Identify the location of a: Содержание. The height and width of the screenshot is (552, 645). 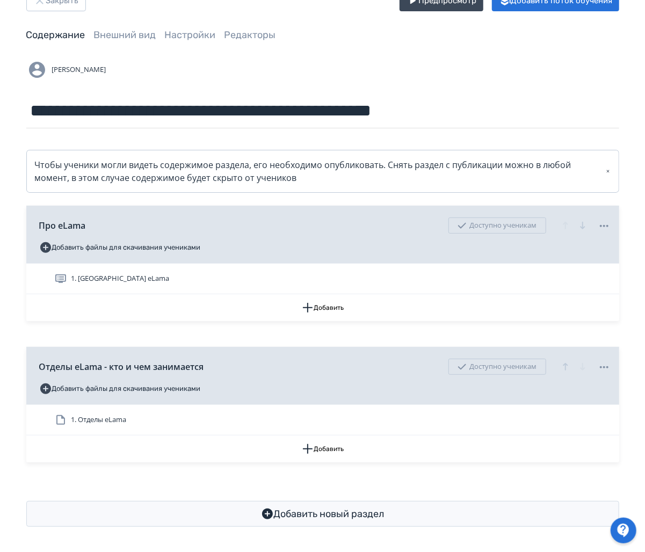
(56, 35).